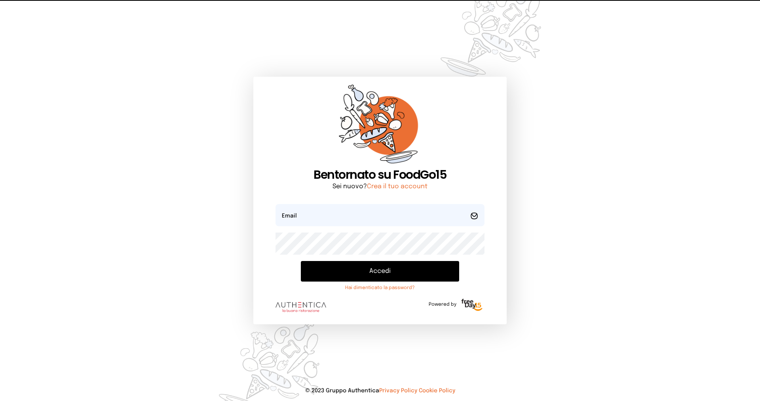  I want to click on img: sticker-orange.65babaf.png, so click(380, 126).